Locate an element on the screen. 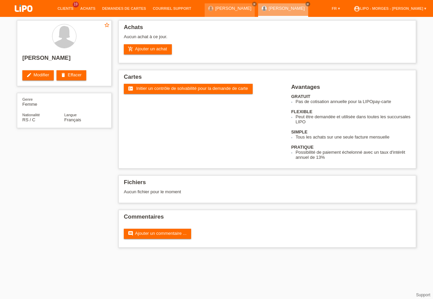 This screenshot has height=299, width=433. b: SIMPLE is located at coordinates (299, 132).